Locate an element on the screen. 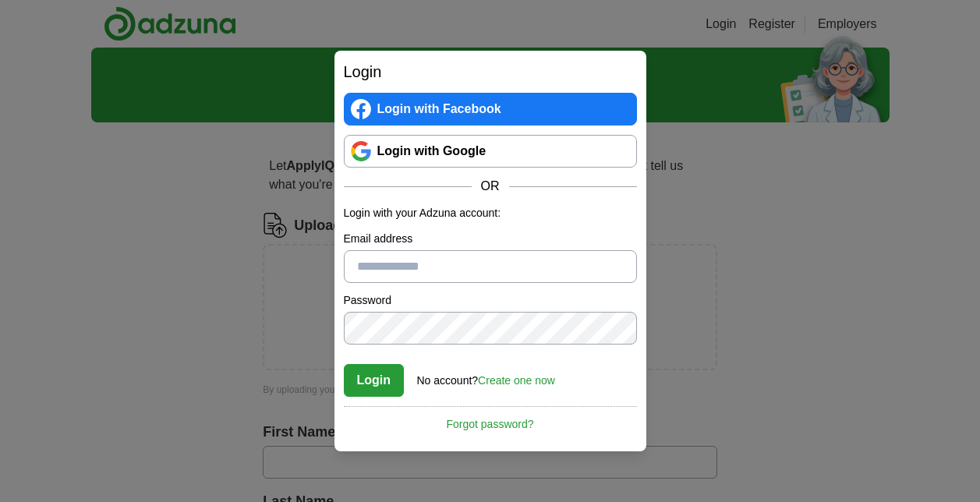 This screenshot has height=502, width=980. a: Forgot password? is located at coordinates (490, 419).